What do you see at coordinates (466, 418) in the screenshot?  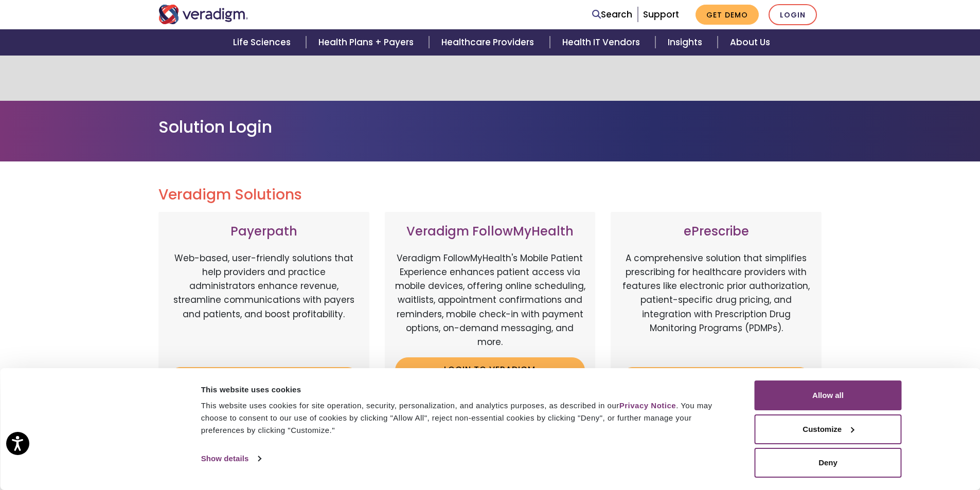 I see `div: This website uses cookies for site operation, security, personalization, and analytics purposes, ...` at bounding box center [466, 418].